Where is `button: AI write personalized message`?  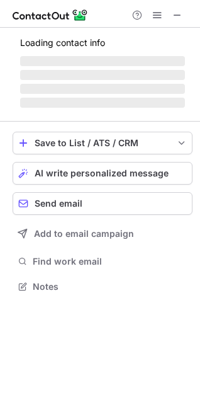 button: AI write personalized message is located at coordinates (103, 173).